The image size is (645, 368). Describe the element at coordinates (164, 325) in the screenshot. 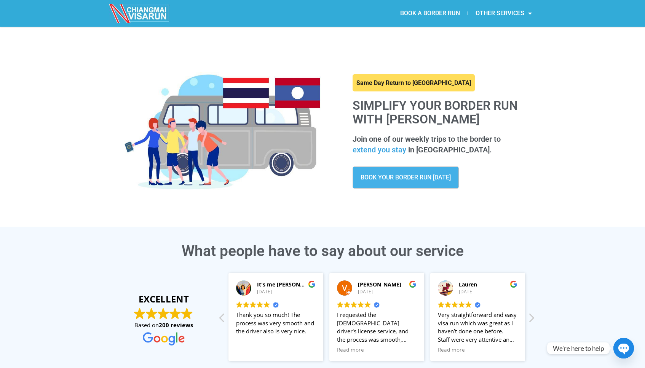

I see `span: Based on` at that location.